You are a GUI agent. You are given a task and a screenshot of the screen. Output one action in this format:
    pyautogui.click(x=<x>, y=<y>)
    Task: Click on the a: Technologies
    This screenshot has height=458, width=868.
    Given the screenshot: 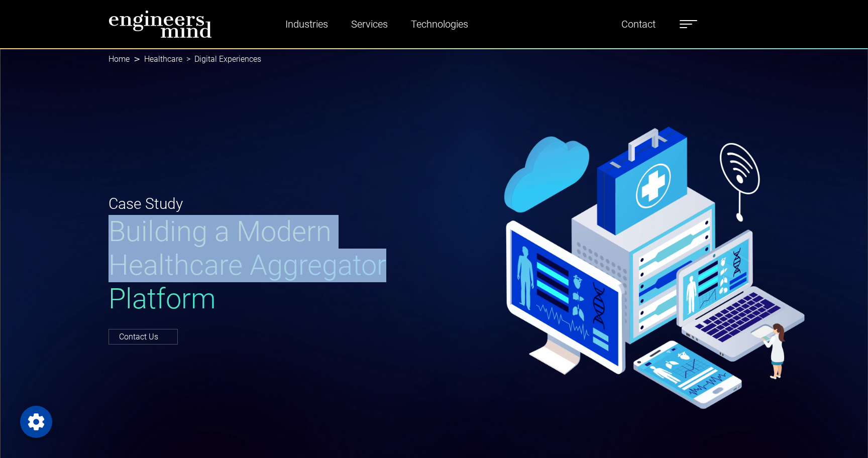 What is the action you would take?
    pyautogui.click(x=440, y=24)
    